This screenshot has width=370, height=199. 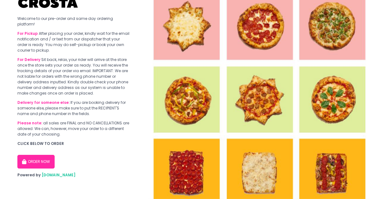 What do you see at coordinates (74, 21) in the screenshot?
I see `div: Welcome to our pre-order and same day ordering platform!` at bounding box center [74, 21].